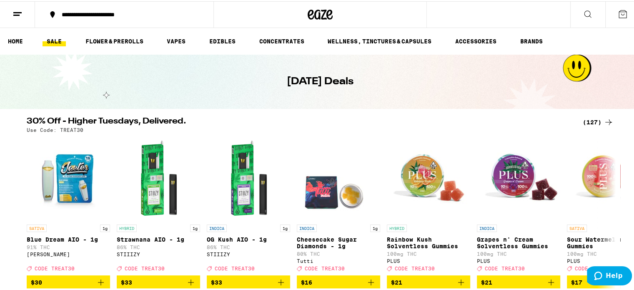 The height and width of the screenshot is (290, 634). What do you see at coordinates (248, 177) in the screenshot?
I see `img: STIIIZY - OG Kush AIO - 1g` at bounding box center [248, 177].